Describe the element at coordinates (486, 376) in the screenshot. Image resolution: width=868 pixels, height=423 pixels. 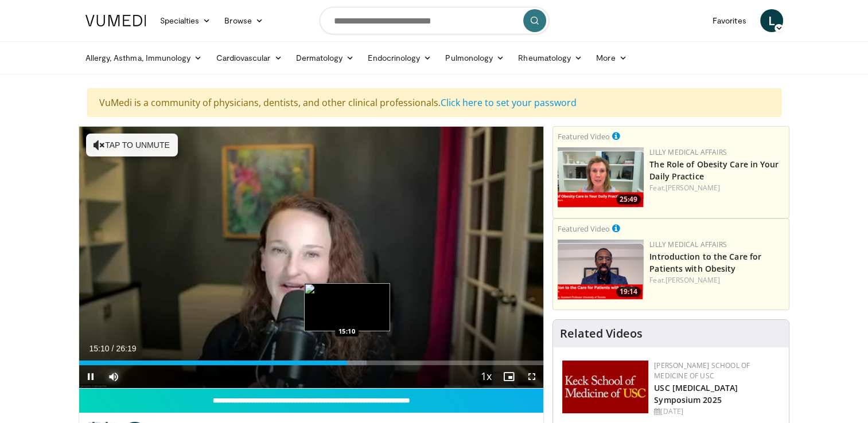
I see `button: Playback Rate` at that location.